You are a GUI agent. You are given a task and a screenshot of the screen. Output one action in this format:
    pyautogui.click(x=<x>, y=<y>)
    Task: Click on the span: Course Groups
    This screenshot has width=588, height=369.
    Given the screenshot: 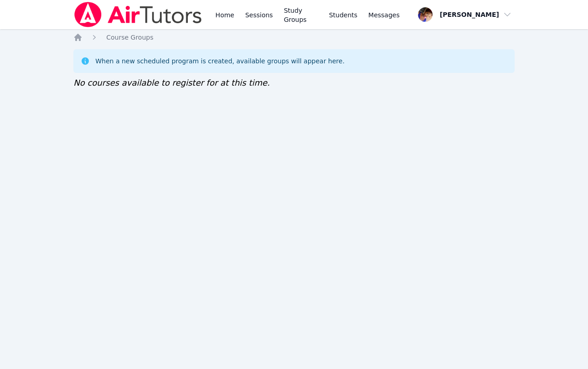 What is the action you would take?
    pyautogui.click(x=129, y=38)
    